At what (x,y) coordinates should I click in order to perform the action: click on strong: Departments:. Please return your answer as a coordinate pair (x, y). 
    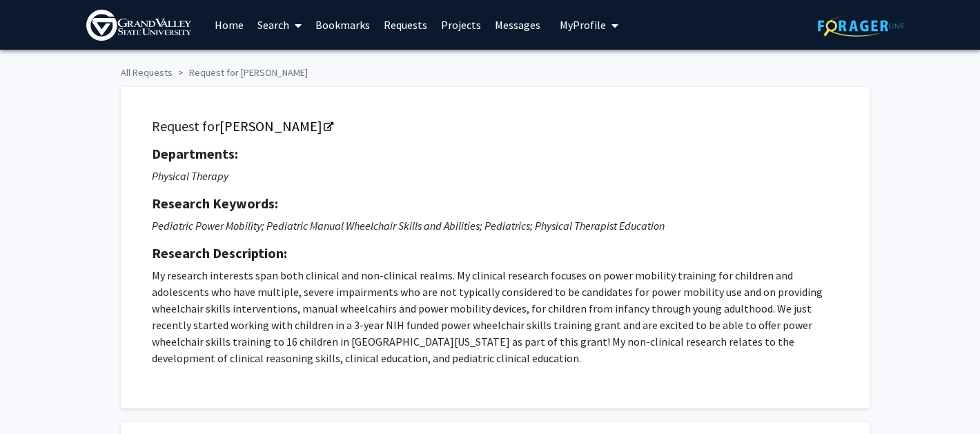
    Looking at the image, I should click on (195, 153).